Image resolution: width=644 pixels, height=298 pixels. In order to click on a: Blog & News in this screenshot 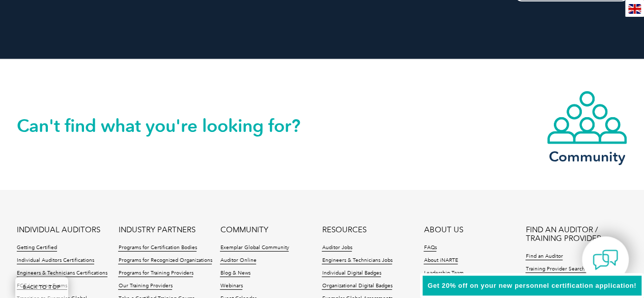, I will do `click(235, 274)`.